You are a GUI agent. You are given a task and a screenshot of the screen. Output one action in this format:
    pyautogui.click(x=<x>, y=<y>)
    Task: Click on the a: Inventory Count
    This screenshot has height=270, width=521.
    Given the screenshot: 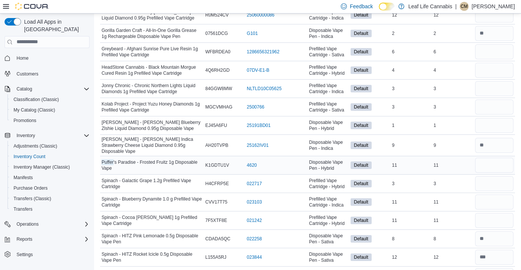 What is the action you would take?
    pyautogui.click(x=29, y=157)
    